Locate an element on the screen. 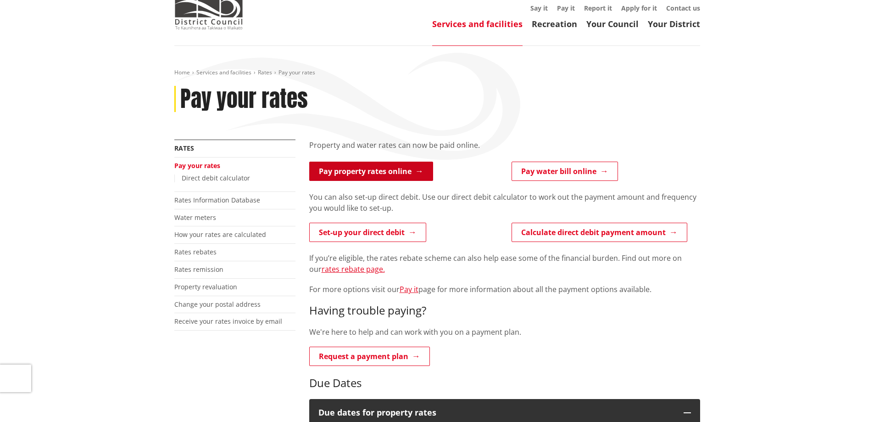  h1: Pay your rates is located at coordinates (244, 99).